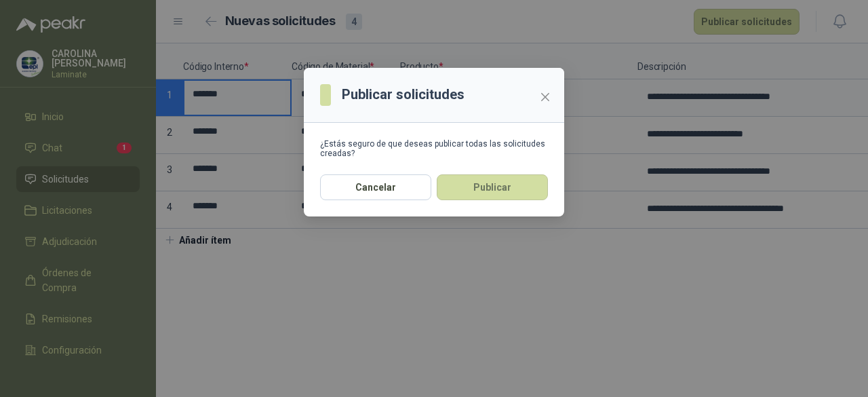 The image size is (868, 397). I want to click on span: close, so click(545, 97).